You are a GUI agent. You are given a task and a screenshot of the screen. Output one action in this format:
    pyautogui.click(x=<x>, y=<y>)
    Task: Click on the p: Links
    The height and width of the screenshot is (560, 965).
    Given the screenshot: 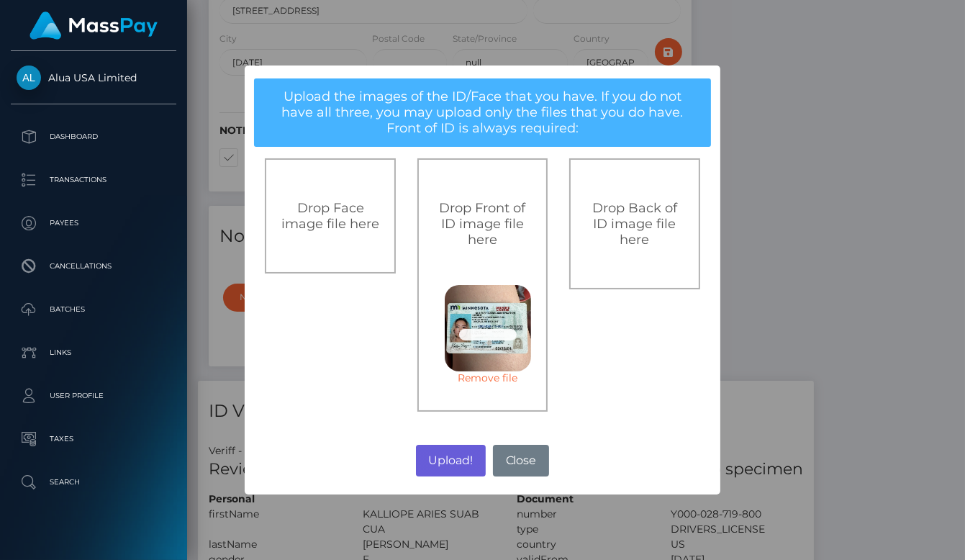 What is the action you would take?
    pyautogui.click(x=94, y=352)
    